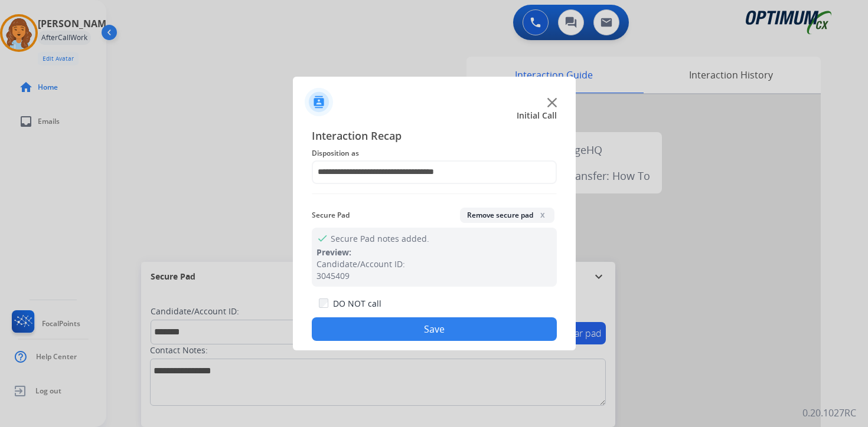 The image size is (868, 427). Describe the element at coordinates (434, 193) in the screenshot. I see `img: contact-recap-line.svg` at that location.